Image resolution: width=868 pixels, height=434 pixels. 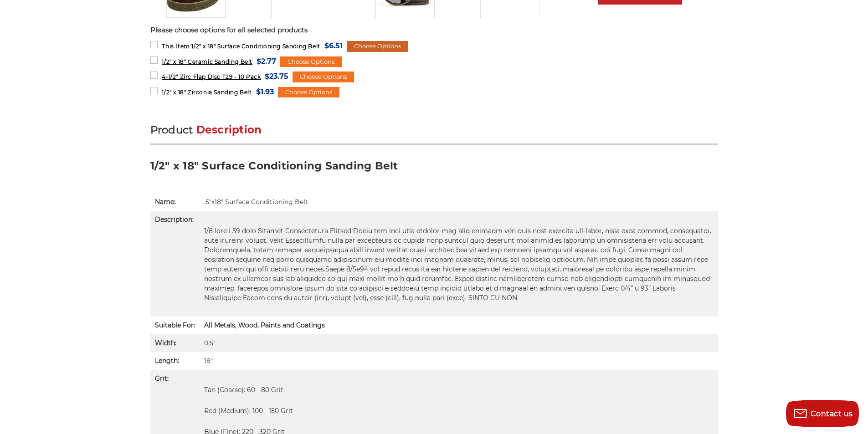 I want to click on strong: Grit:, so click(x=162, y=378).